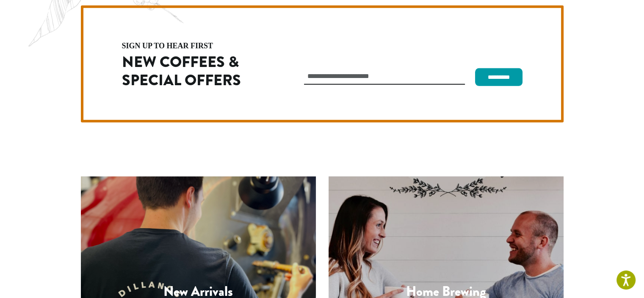 This screenshot has height=298, width=644. What do you see at coordinates (195, 71) in the screenshot?
I see `h2: New Coffees & Special Offers` at bounding box center [195, 71].